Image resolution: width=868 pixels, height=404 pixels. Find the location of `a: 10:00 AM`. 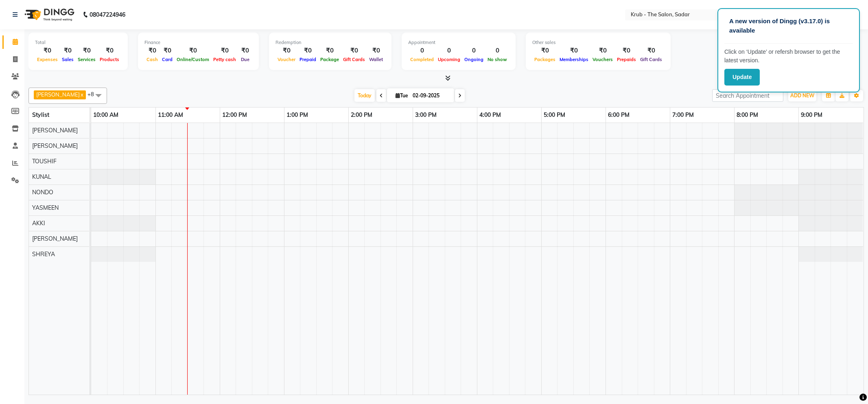

a: 10:00 AM is located at coordinates (106, 115).